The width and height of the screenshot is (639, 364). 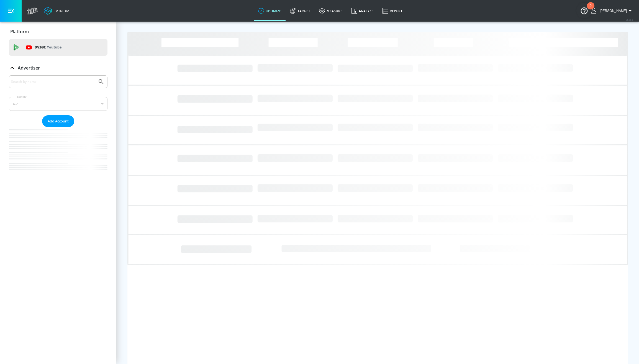 I want to click on div: A-Z, so click(x=58, y=104).